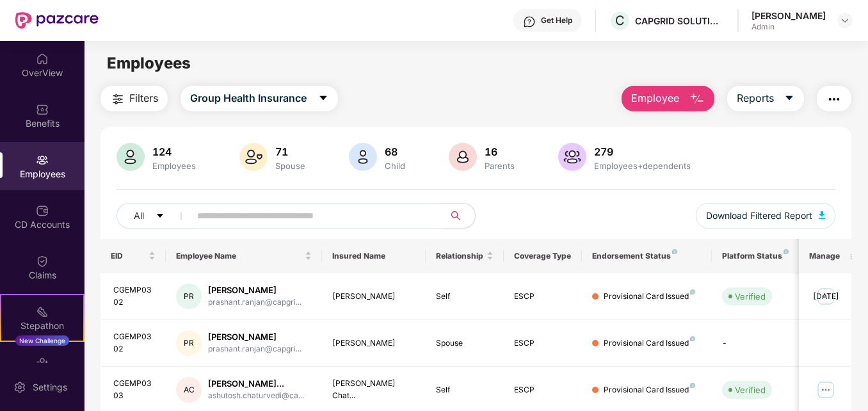 Image resolution: width=868 pixels, height=411 pixels. Describe the element at coordinates (789, 27) in the screenshot. I see `div: Admin` at that location.